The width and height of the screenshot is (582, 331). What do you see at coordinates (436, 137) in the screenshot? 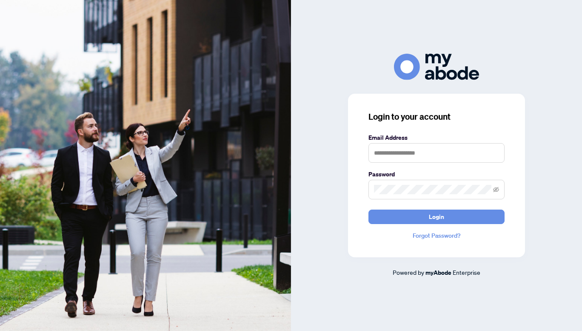
I see `label: Email Address` at bounding box center [436, 137].